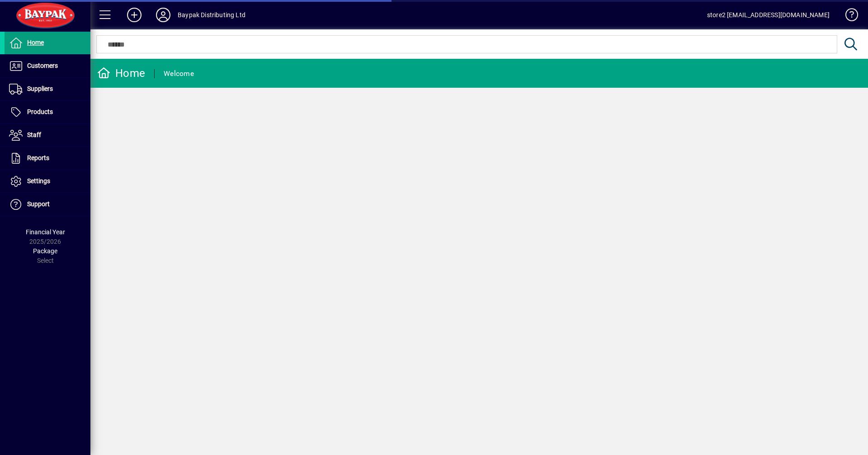  What do you see at coordinates (47, 204) in the screenshot?
I see `a: Support` at bounding box center [47, 204].